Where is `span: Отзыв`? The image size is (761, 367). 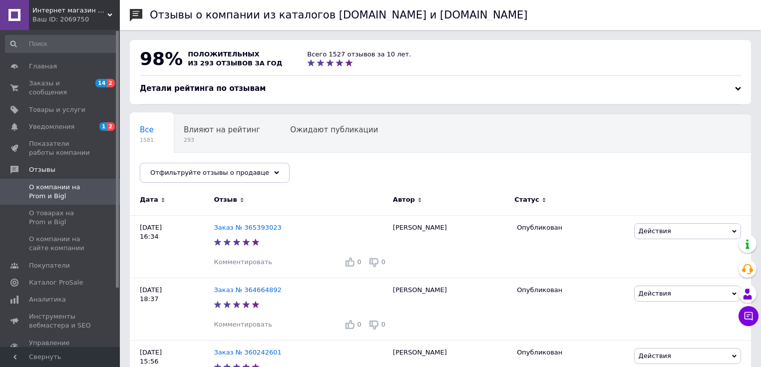 span: Отзыв is located at coordinates (225, 200).